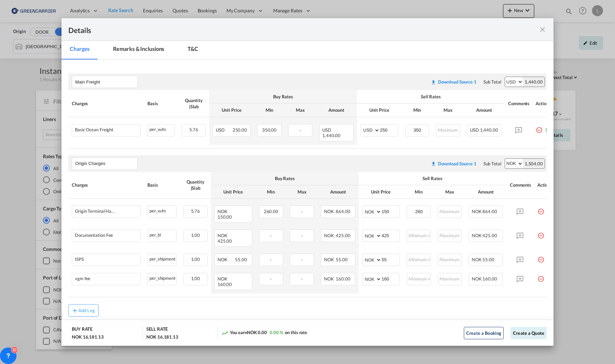 This screenshot has height=364, width=615. Describe the element at coordinates (307, 182) in the screenshot. I see `md-dialog: Port of Loading ...` at that location.